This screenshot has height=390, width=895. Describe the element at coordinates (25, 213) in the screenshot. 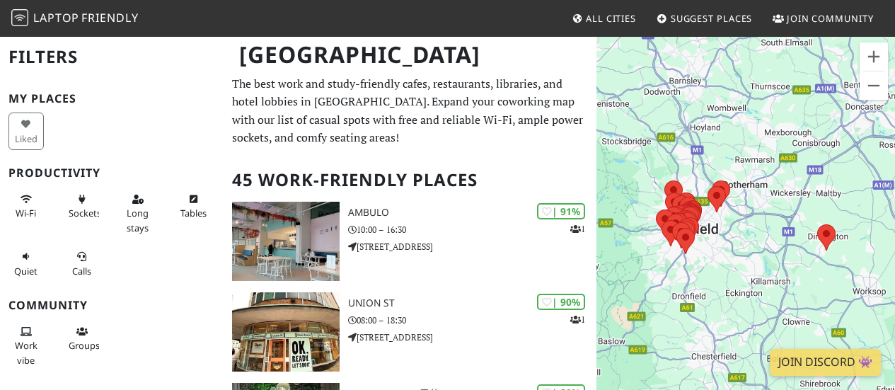

I see `span: Stable Wi-Fi` at that location.